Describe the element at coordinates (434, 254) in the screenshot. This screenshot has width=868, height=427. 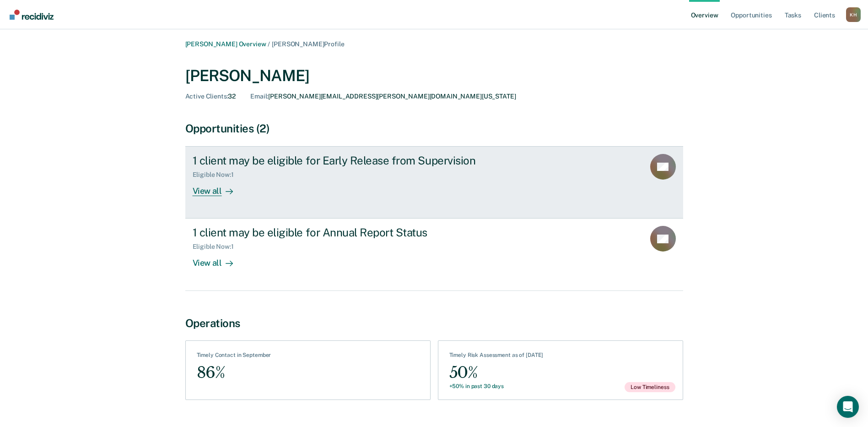
I see `a: 1 client may be eligible for Annual Report StatusEligible Now:1View all` at that location.